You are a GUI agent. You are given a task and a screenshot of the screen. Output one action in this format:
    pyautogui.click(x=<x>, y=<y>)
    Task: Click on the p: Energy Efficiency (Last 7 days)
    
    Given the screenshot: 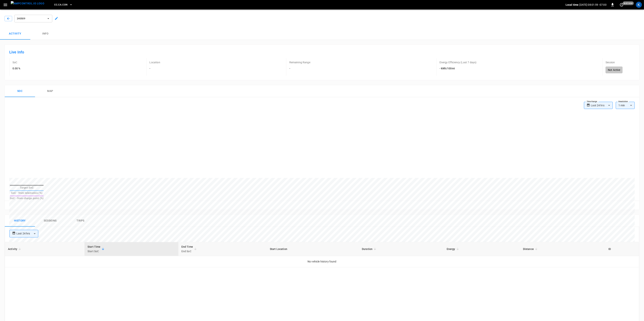 What is the action you would take?
    pyautogui.click(x=458, y=62)
    